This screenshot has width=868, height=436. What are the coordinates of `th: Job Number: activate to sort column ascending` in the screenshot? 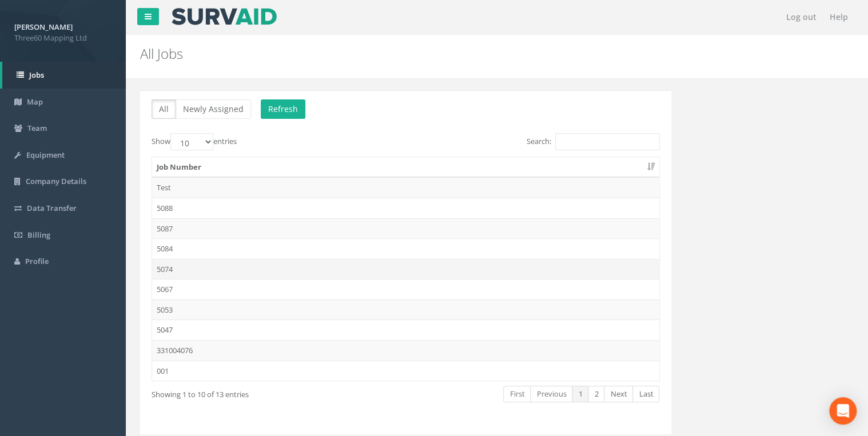 It's located at (406, 168).